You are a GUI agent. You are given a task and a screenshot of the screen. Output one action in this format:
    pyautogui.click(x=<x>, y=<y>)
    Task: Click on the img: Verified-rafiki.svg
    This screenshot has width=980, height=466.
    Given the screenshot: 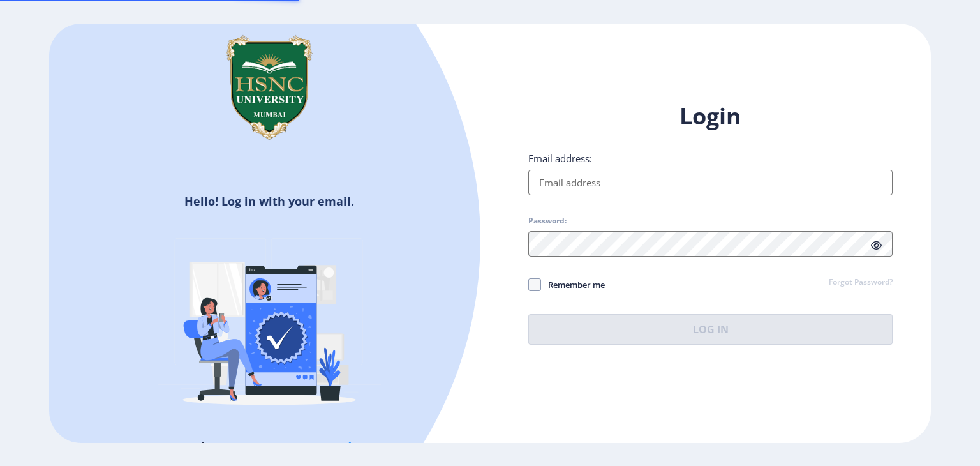 What is the action you would take?
    pyautogui.click(x=270, y=325)
    